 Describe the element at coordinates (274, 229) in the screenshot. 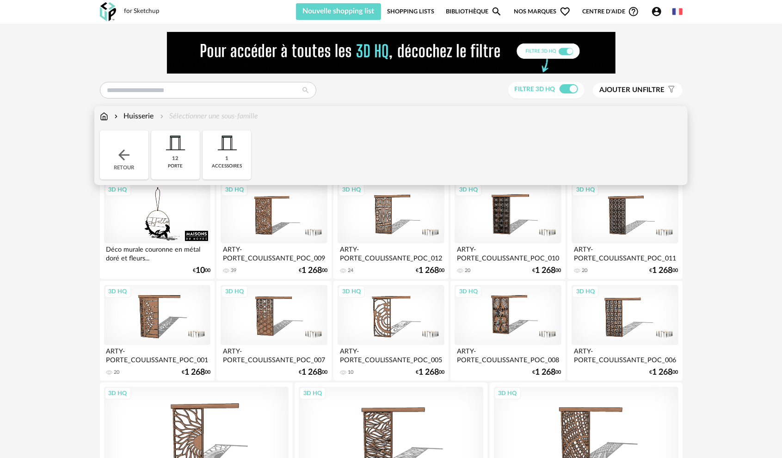

I see `a: 3D HQ ARTY-PORTE_COULISSANTE_POC_009_2200X1100_BAMBOU 39 €1 26800` at that location.